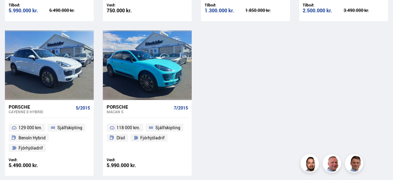 This screenshot has height=180, width=393. I want to click on div: 1.300.000 kr., so click(225, 10).